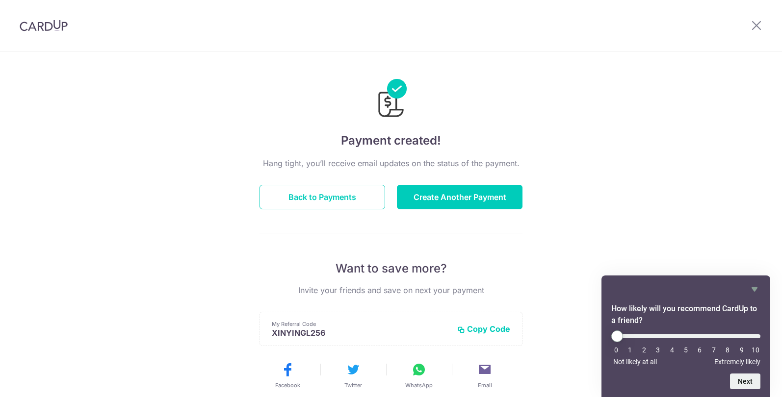 The image size is (782, 397). What do you see at coordinates (685, 350) in the screenshot?
I see `li: 5` at bounding box center [685, 350].